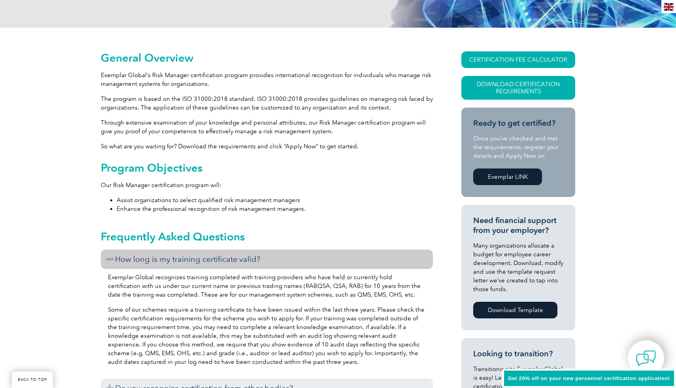  Describe the element at coordinates (267, 79) in the screenshot. I see `p: Exemplar Global’s Risk Manager certification program provides international recognition for indiv...` at that location.